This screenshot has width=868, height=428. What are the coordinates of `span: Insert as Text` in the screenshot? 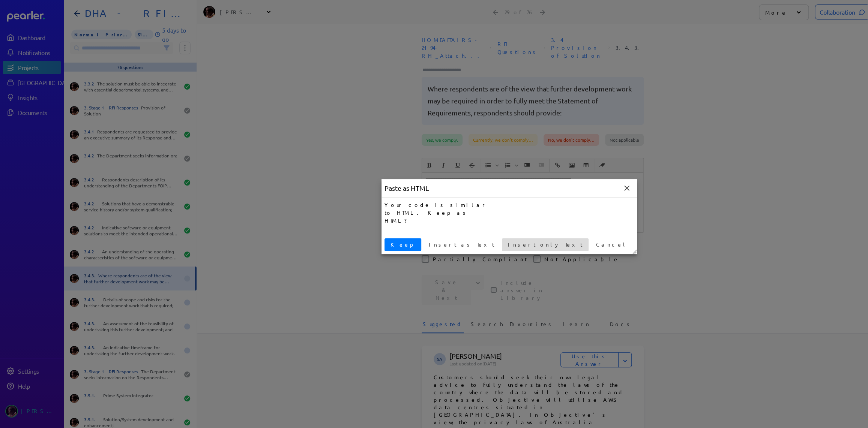 It's located at (461, 244).